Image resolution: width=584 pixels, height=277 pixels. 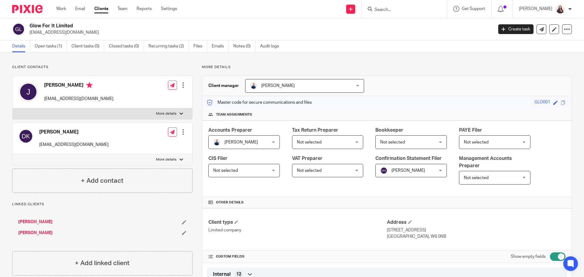 I want to click on i: Primary, so click(x=89, y=85).